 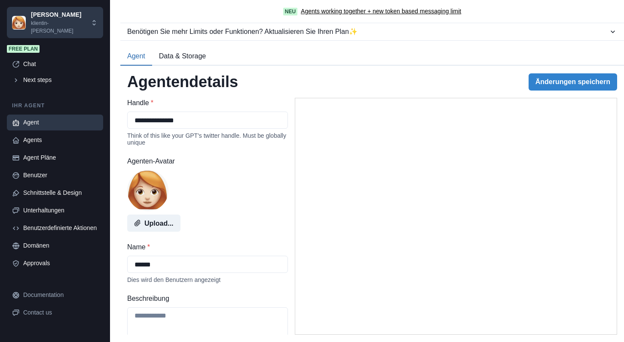 What do you see at coordinates (154, 223) in the screenshot?
I see `button: Upload...` at bounding box center [154, 223].